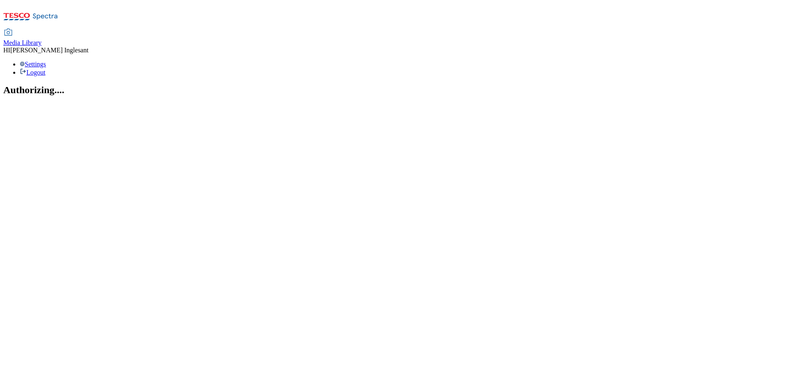  I want to click on span: Media Library, so click(22, 42).